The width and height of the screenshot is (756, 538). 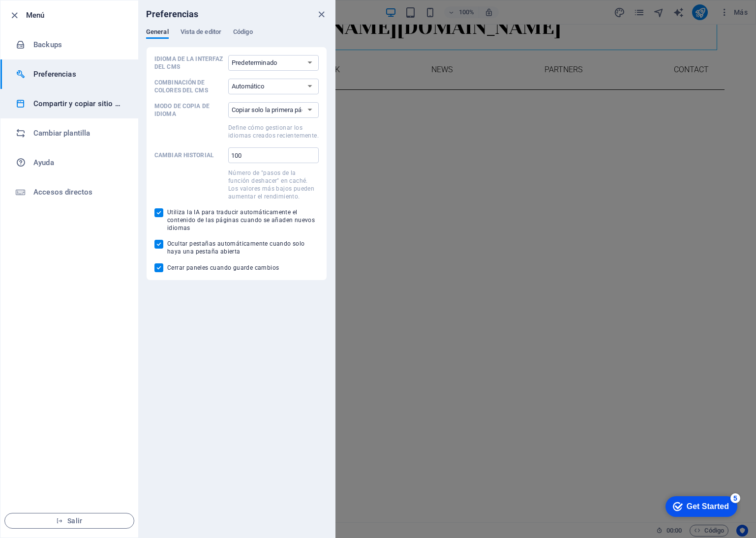 I want to click on p: Idioma de la interfaz del CMS, so click(x=189, y=63).